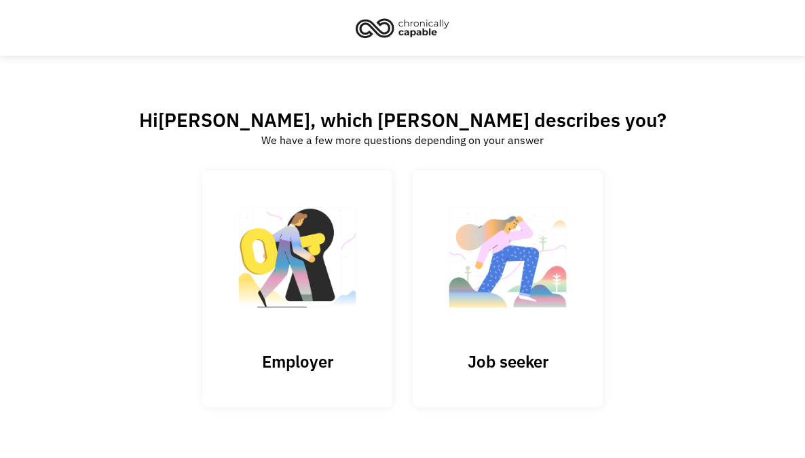 Image resolution: width=805 pixels, height=458 pixels. What do you see at coordinates (508, 361) in the screenshot?
I see `h3: Job seeker` at bounding box center [508, 361].